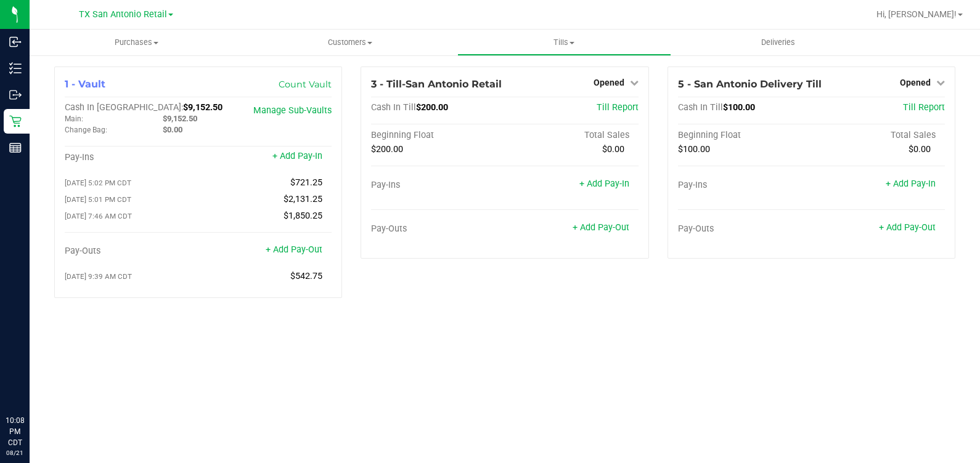  What do you see at coordinates (16, 95) in the screenshot?
I see `inline-svg: Outbound` at bounding box center [16, 95].